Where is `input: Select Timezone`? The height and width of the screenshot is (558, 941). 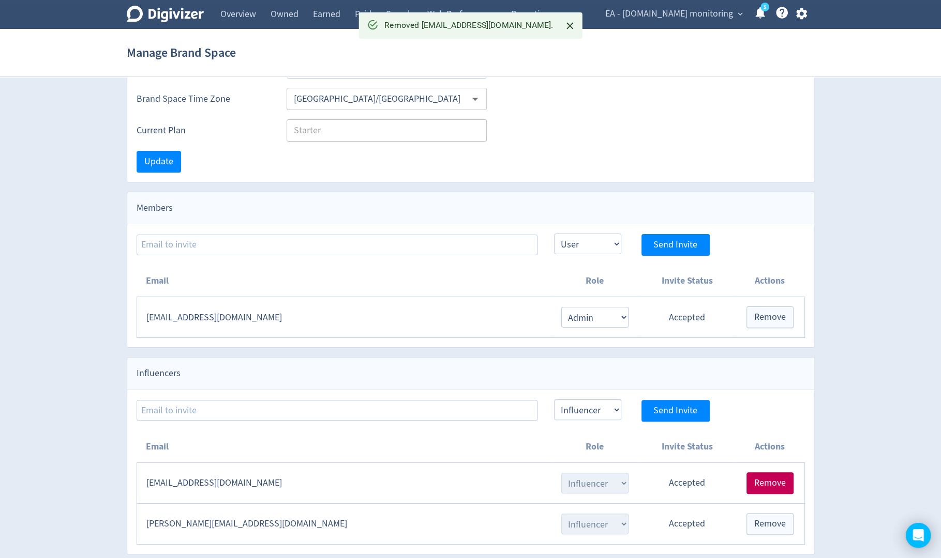 input: Select Timezone is located at coordinates (378, 99).